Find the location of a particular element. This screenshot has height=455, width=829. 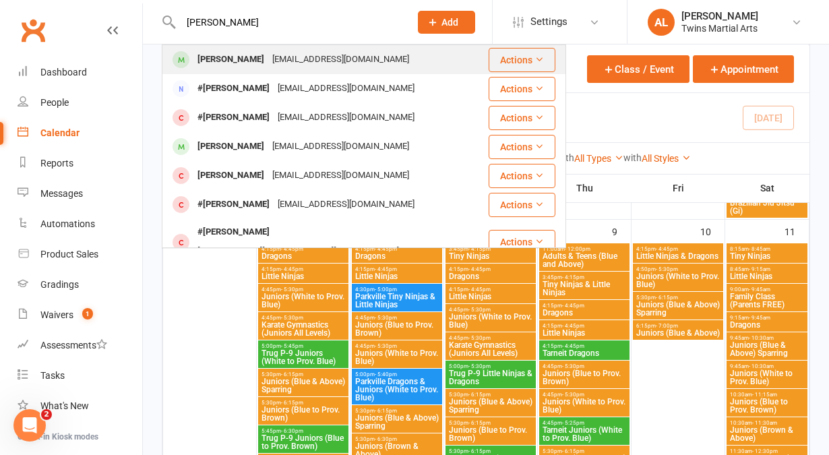

span: - 5:00pm is located at coordinates (386, 289).